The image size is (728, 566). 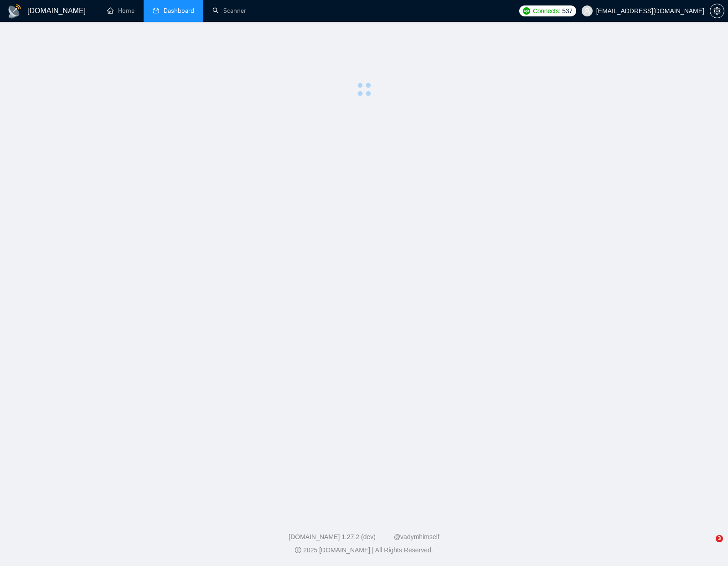 What do you see at coordinates (15, 11) in the screenshot?
I see `img: logo` at bounding box center [15, 11].